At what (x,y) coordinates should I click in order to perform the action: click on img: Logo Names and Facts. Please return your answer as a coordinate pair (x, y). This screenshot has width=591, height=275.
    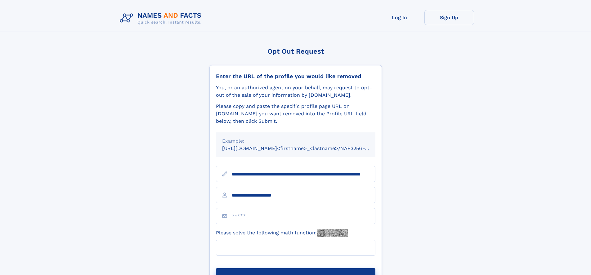
    Looking at the image, I should click on (162, 18).